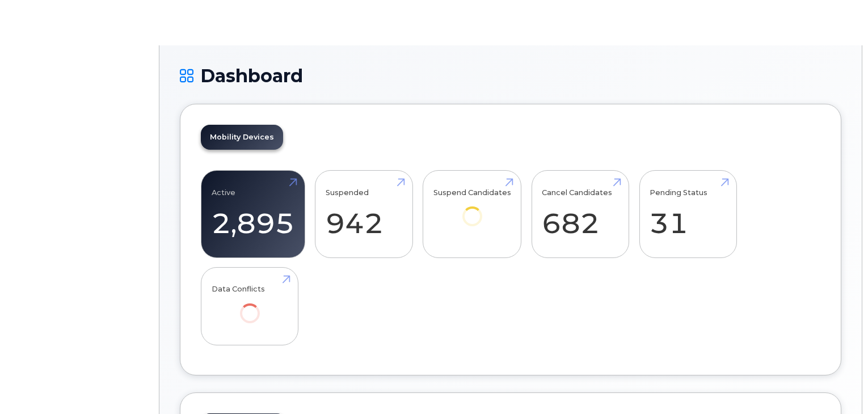 The image size is (868, 414). What do you see at coordinates (580, 214) in the screenshot?
I see `a: Cancel Candidates 682` at bounding box center [580, 214].